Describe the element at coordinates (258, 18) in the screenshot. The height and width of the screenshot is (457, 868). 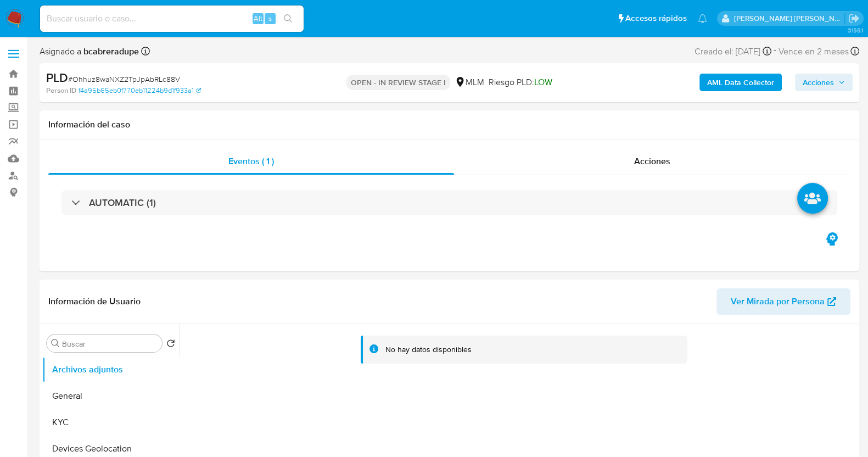
I see `span: Alt` at that location.